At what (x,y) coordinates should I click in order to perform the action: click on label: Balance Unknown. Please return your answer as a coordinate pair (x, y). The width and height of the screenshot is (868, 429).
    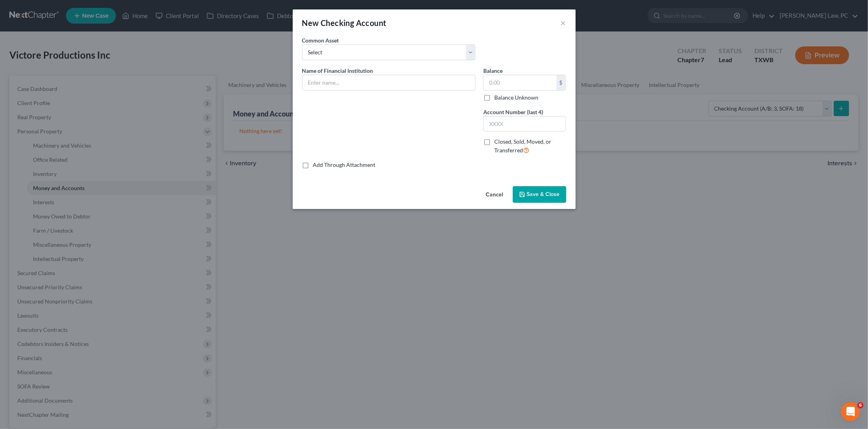
    Looking at the image, I should click on (516, 98).